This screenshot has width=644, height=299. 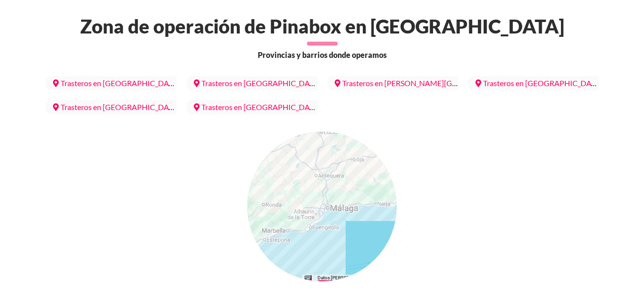 What do you see at coordinates (558, 238) in the screenshot?
I see `div: Widget de chat` at bounding box center [558, 238].